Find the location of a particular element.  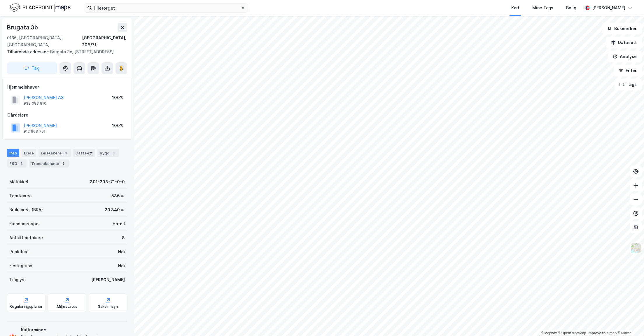

button: Tags is located at coordinates (627, 84).